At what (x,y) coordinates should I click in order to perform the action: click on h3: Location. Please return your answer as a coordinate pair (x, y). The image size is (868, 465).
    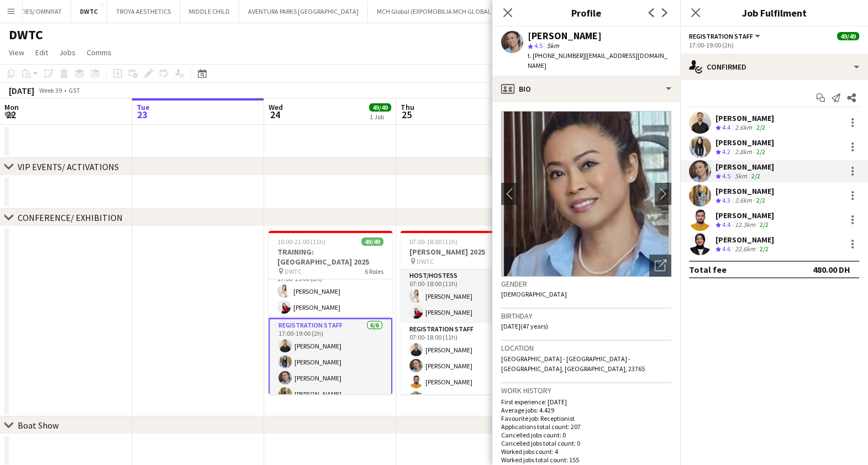
    Looking at the image, I should click on (587, 348).